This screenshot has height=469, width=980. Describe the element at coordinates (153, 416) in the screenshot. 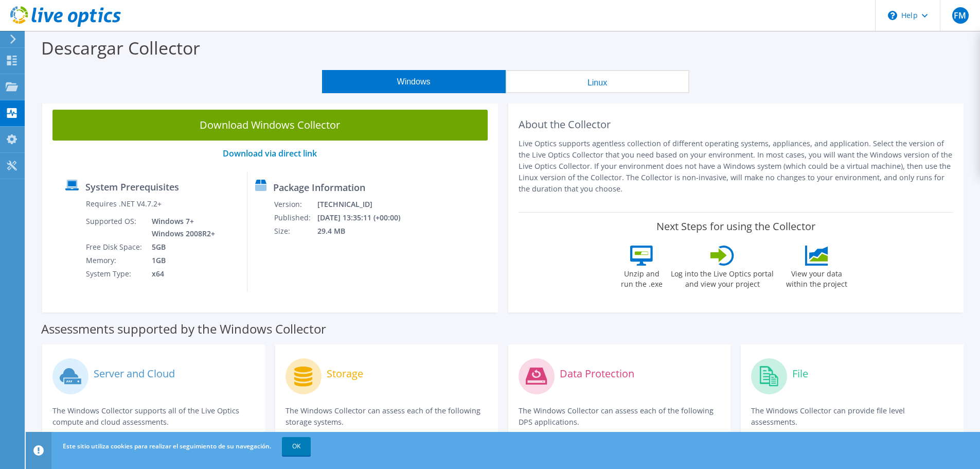

I see `p: The Windows Collector supports all of the Live Optics compute and cloud assessments.` at that location.